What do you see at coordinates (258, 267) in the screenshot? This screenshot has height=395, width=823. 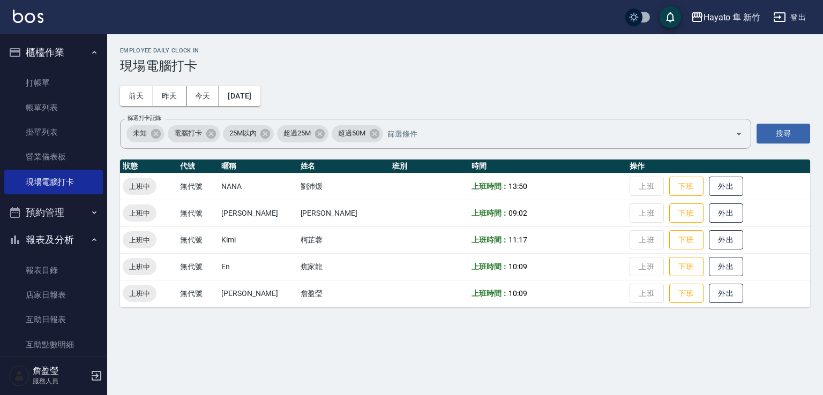 I see `td: En` at bounding box center [258, 267].